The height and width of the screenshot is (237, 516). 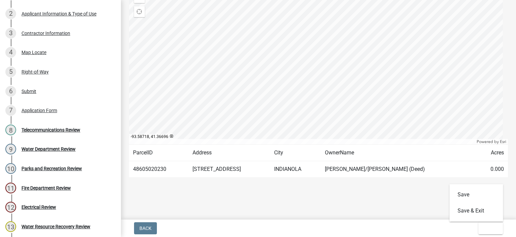 I want to click on div: 2, so click(x=11, y=14).